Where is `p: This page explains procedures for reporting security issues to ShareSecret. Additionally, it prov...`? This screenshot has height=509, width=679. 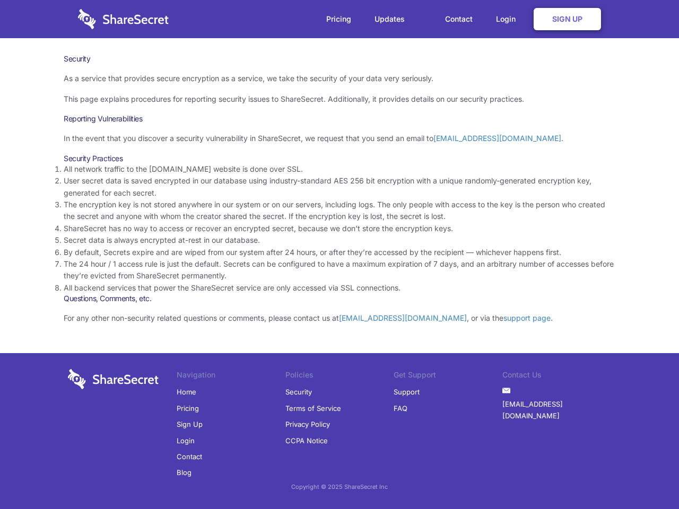
p: This page explains procedures for reporting security issues to ShareSecret. Additionally, it prov... is located at coordinates (339, 99).